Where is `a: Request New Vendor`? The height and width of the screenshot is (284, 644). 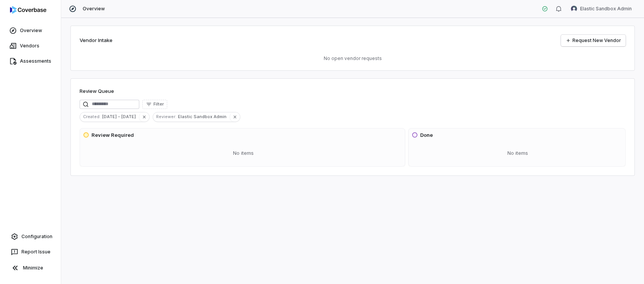 a: Request New Vendor is located at coordinates (593, 40).